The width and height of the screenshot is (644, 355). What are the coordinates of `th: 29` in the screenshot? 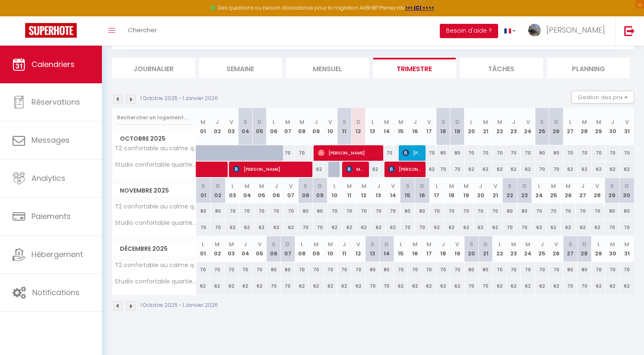 It's located at (598, 249).